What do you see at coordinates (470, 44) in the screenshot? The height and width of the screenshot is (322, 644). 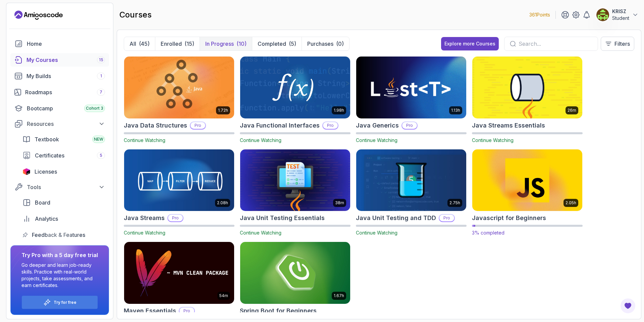 I see `a: Explore more Courses` at bounding box center [470, 44].